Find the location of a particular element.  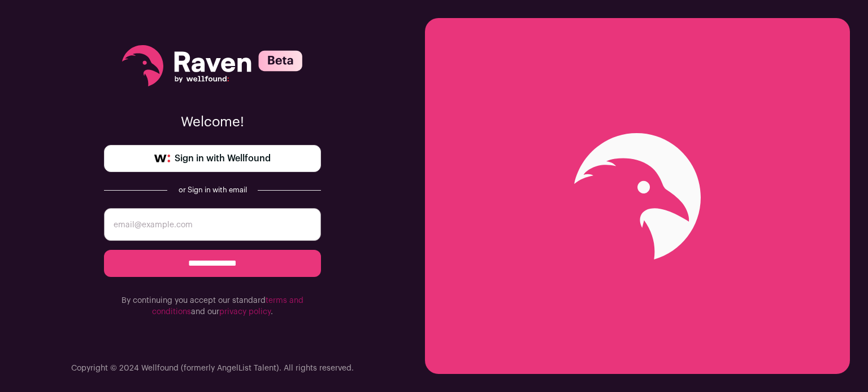

a: privacy policy is located at coordinates (245, 312).